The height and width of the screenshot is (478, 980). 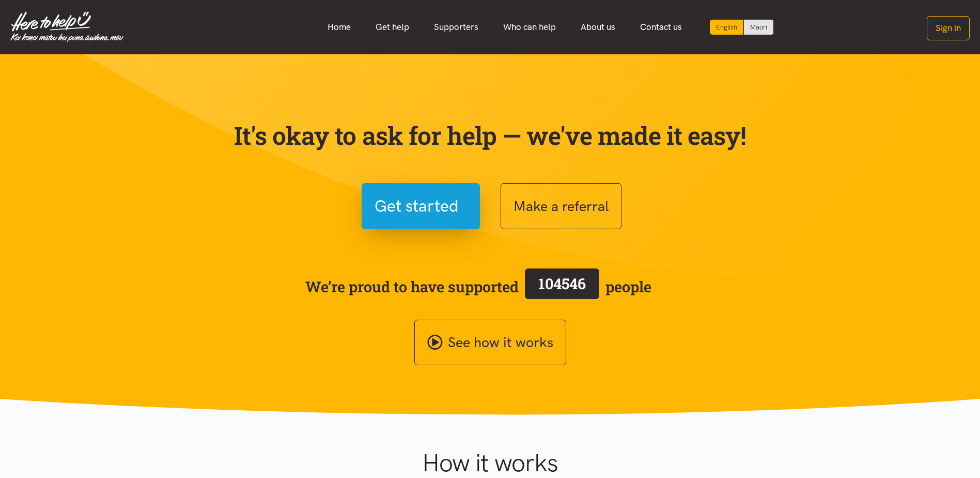 What do you see at coordinates (741, 27) in the screenshot?
I see `div: Language toggle` at bounding box center [741, 27].